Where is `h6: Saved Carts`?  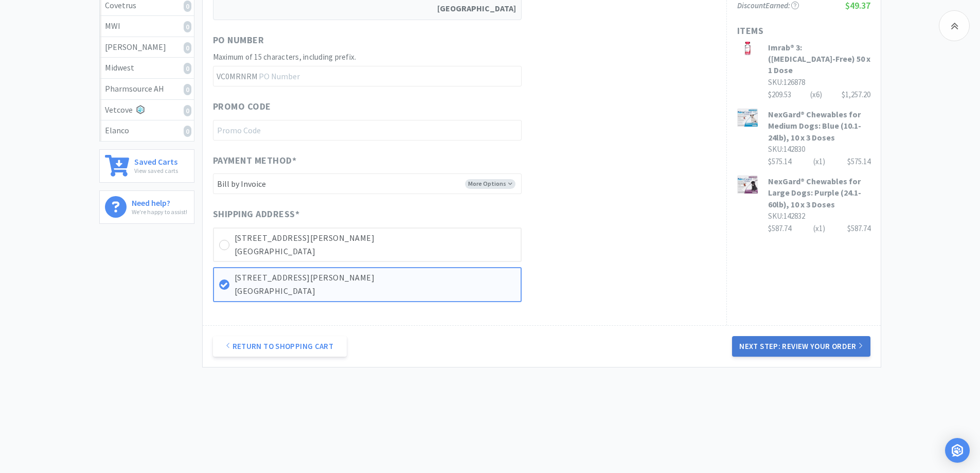
h6: Saved Carts is located at coordinates (156, 160).